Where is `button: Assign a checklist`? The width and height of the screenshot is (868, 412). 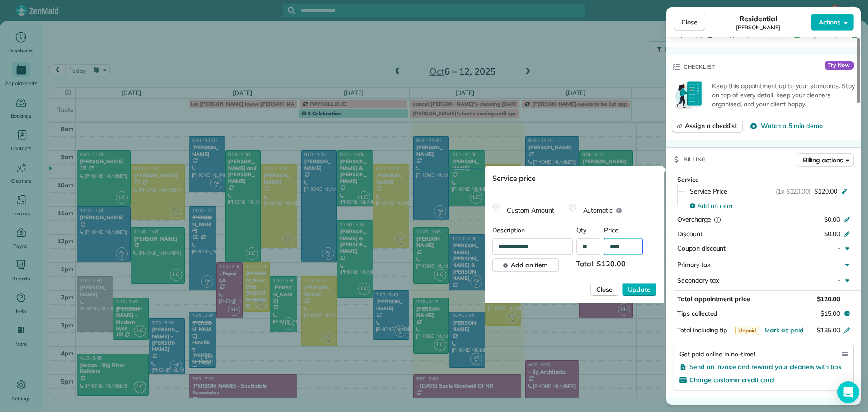 button: Assign a checklist is located at coordinates (707, 126).